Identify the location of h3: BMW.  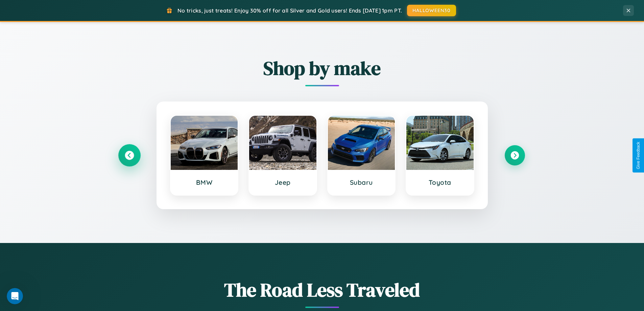
(204, 183).